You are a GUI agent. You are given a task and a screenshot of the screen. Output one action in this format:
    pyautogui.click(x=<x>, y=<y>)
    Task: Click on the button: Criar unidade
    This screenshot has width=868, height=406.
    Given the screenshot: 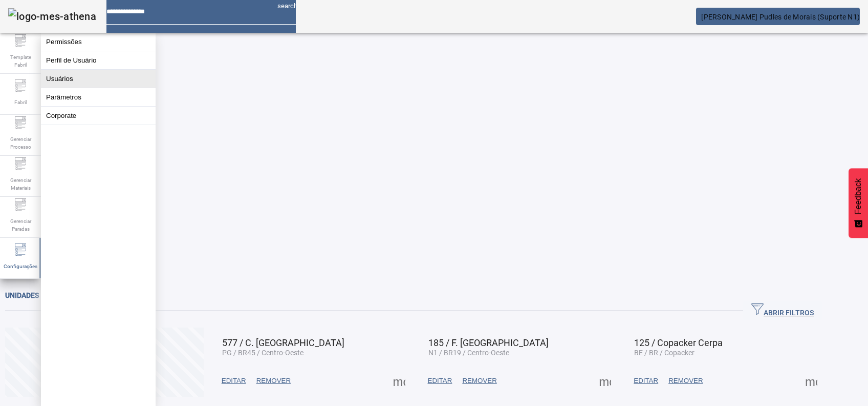 What is the action you would take?
    pyautogui.click(x=105, y=362)
    